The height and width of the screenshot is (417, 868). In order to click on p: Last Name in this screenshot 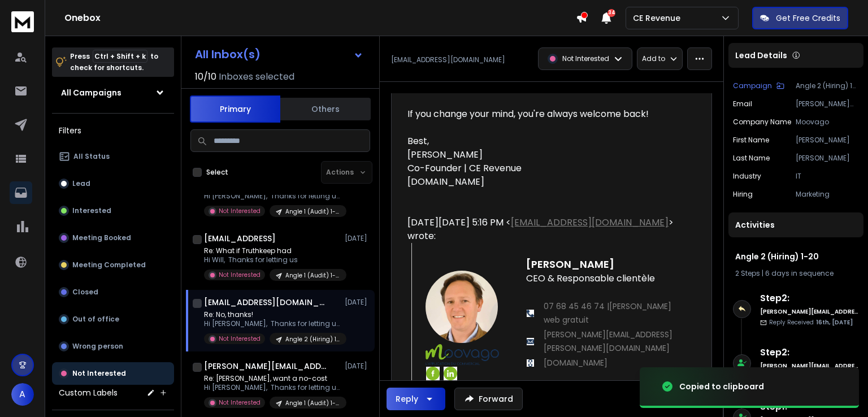, I will do `click(751, 158)`.